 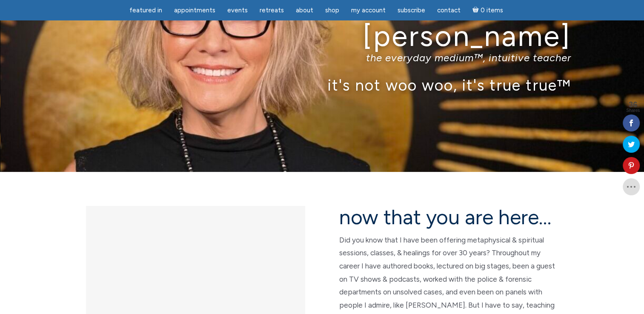 What do you see at coordinates (195, 10) in the screenshot?
I see `span: Appointments` at bounding box center [195, 10].